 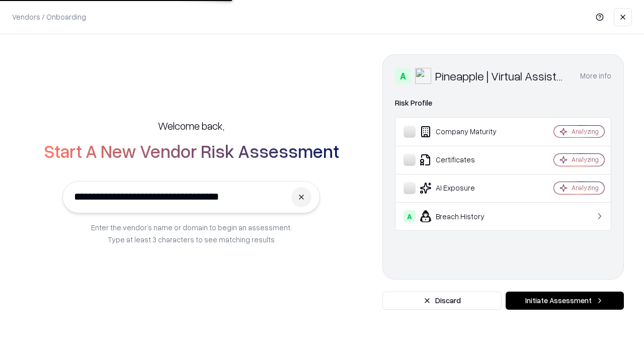 What do you see at coordinates (463, 216) in the screenshot?
I see `div: Breach History` at bounding box center [463, 216].